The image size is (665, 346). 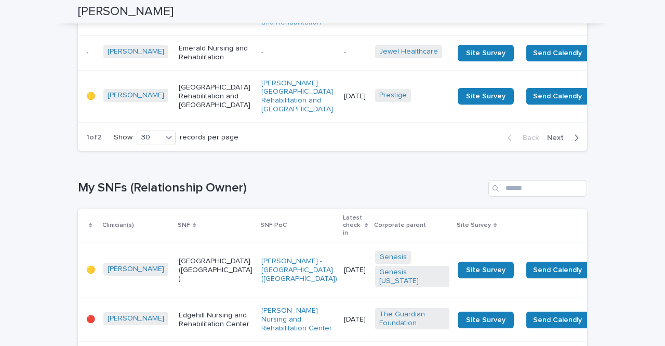 What do you see at coordinates (538, 188) in the screenshot?
I see `div: Search` at bounding box center [538, 188].